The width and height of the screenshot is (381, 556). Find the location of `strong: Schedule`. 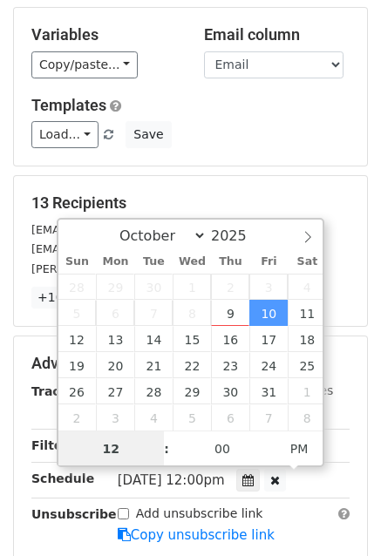

strong: Schedule is located at coordinates (63, 478).